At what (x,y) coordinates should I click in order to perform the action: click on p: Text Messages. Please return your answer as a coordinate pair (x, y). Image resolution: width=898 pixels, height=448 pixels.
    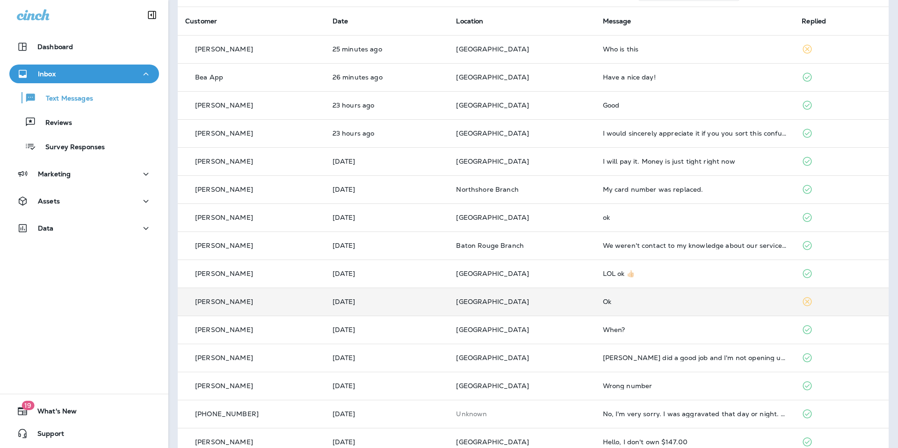
    Looking at the image, I should click on (65, 99).